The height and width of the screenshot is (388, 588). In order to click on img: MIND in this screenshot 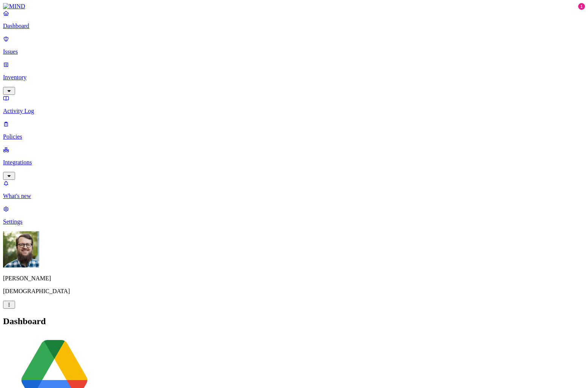, I will do `click(14, 6)`.